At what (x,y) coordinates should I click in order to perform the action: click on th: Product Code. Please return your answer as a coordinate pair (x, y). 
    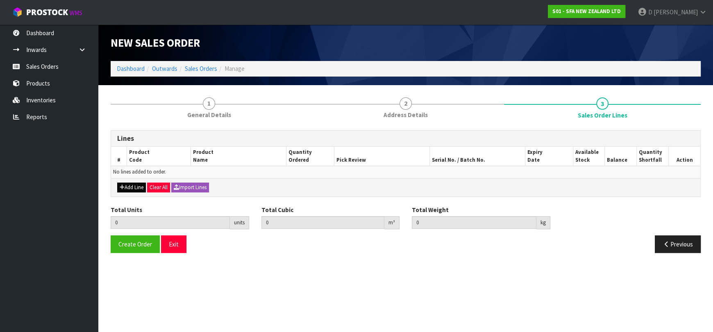
    Looking at the image, I should click on (159, 156).